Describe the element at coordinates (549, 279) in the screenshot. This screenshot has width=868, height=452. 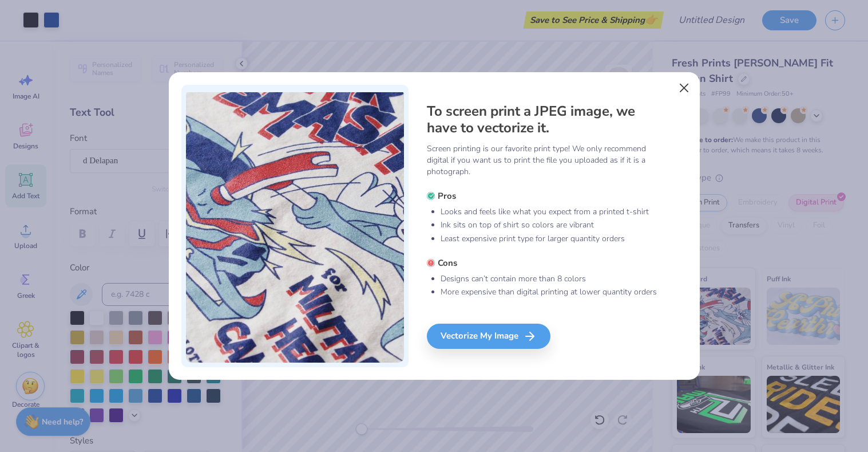
I see `li: Designs can’t contain more than 8 colors` at that location.